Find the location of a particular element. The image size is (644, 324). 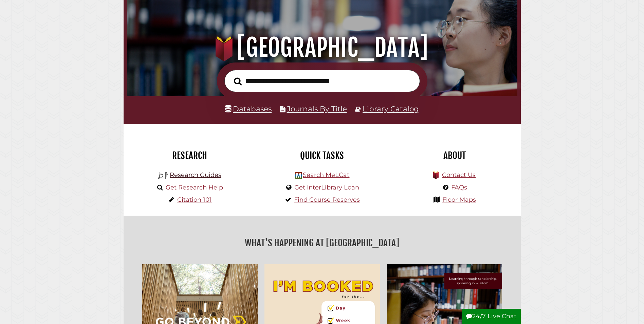

a: Citation 101 is located at coordinates (194, 199).